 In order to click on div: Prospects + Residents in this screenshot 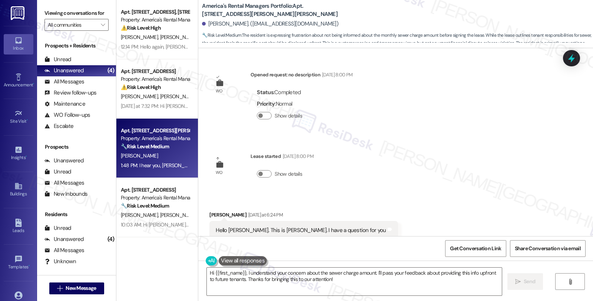, I will do `click(76, 46)`.